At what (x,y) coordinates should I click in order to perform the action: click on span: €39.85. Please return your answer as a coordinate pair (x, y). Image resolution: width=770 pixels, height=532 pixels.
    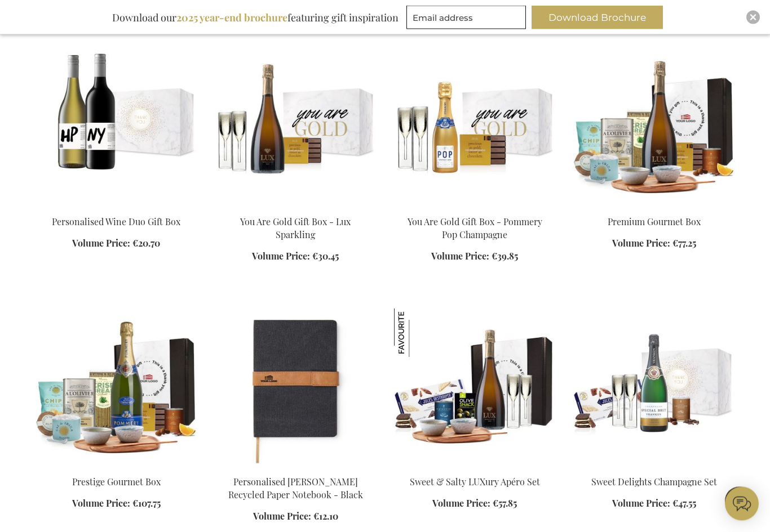
    Looking at the image, I should click on (505, 256).